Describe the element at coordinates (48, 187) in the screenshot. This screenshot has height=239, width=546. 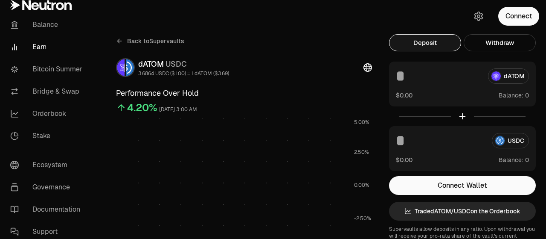
I see `a: Governance` at that location.